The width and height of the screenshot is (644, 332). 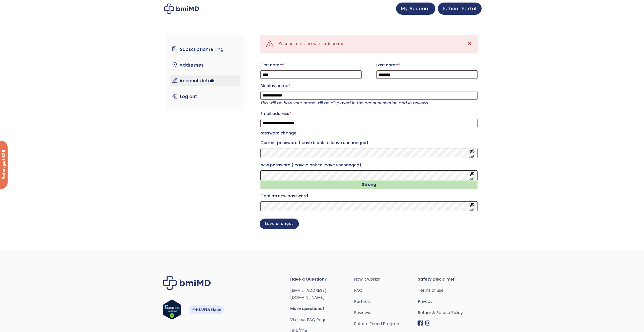 What do you see at coordinates (420, 322) in the screenshot?
I see `img: Facebook` at bounding box center [420, 322].